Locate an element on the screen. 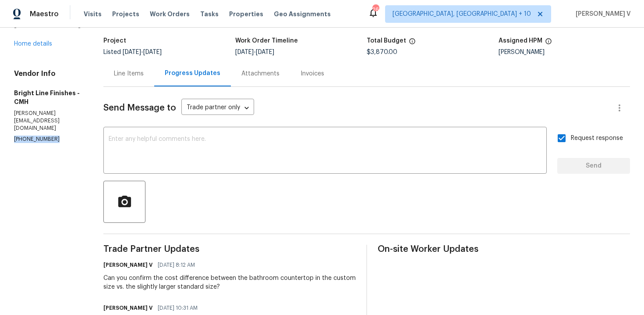 This screenshot has width=644, height=315. div: Invoices is located at coordinates (313, 73).